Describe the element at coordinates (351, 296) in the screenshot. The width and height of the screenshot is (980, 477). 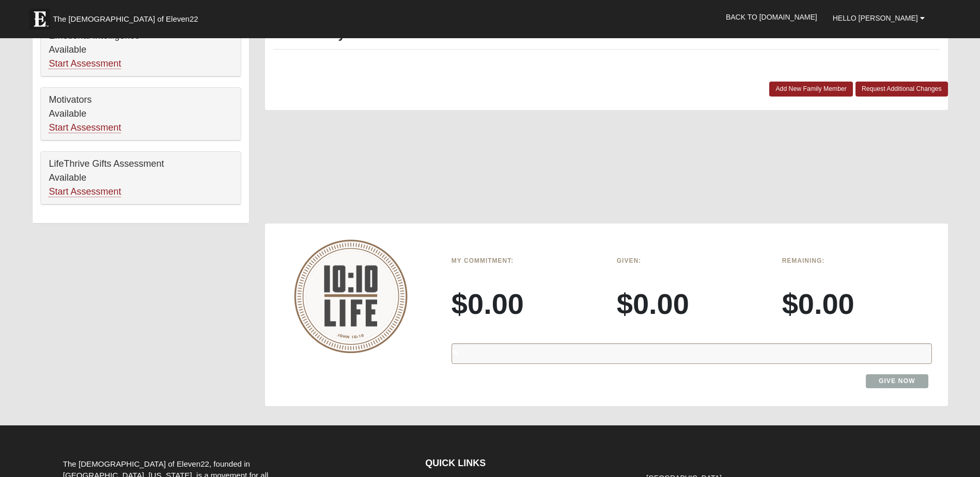
I see `img: 10-10-Life-logo-round-no-scripture.png` at that location.